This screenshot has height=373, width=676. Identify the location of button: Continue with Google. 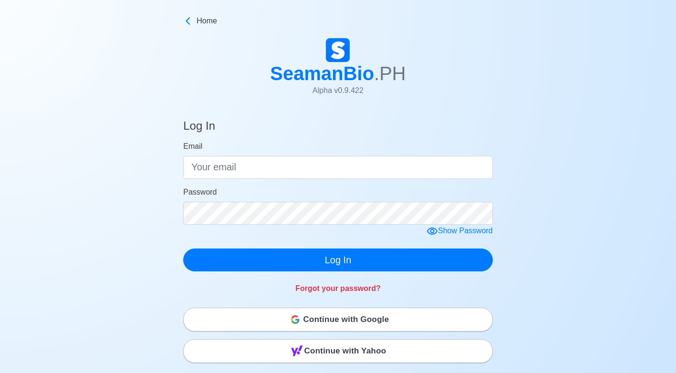
(338, 320).